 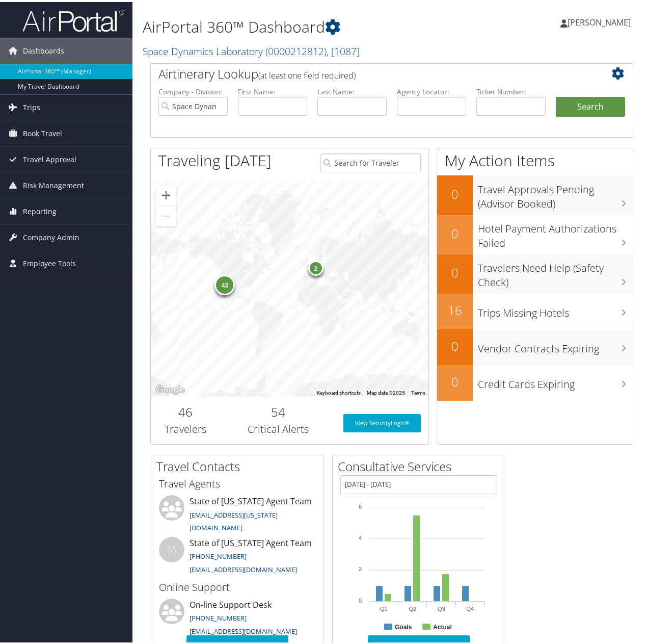 What do you see at coordinates (54, 183) in the screenshot?
I see `span: Risk Management` at bounding box center [54, 183].